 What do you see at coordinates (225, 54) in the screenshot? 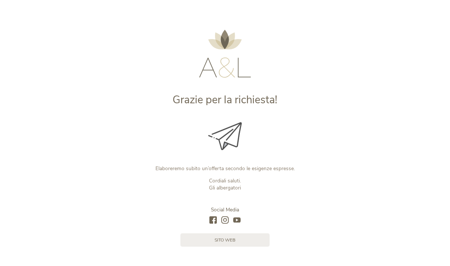
I see `img: AMONTI & LUNARIS Wellnessresort` at bounding box center [225, 54].